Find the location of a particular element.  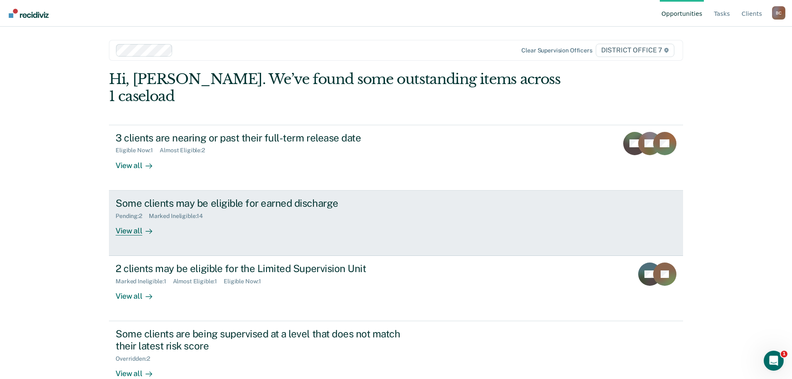

span: DISTRICT OFFICE 7 is located at coordinates (635, 50).